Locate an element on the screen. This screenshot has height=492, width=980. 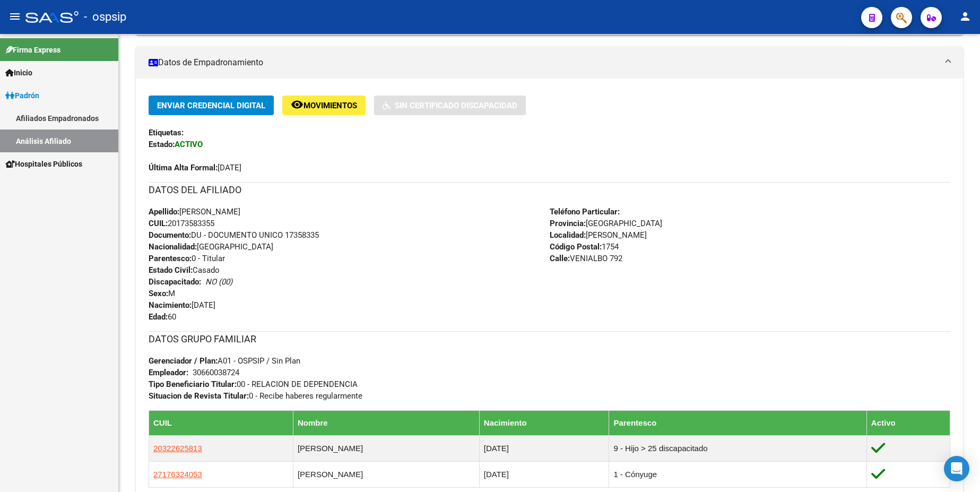
strong: Gerenciador / Plan: is located at coordinates (183, 361).